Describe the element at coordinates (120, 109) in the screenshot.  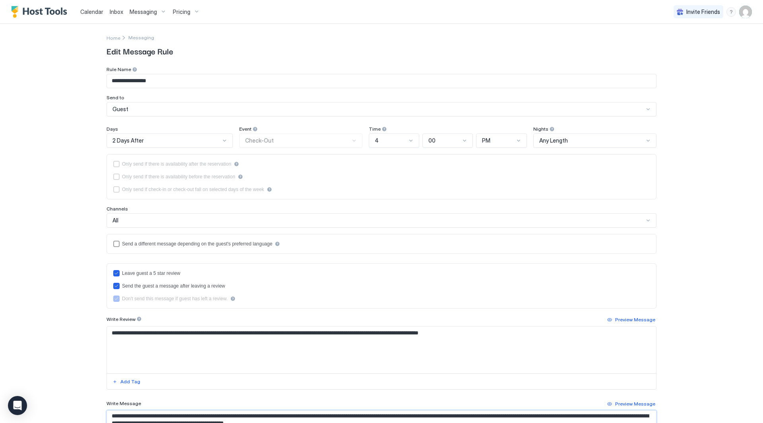
I see `span: Guest` at that location.